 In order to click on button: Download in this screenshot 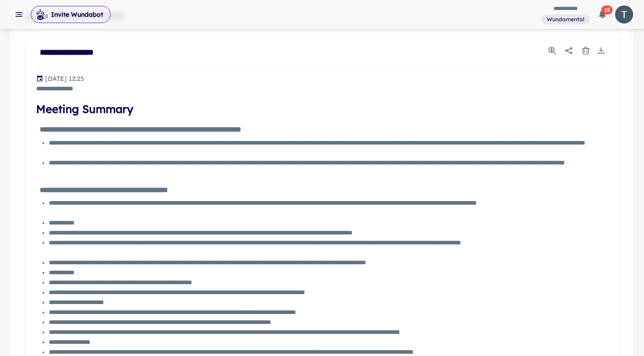, I will do `click(602, 51)`.